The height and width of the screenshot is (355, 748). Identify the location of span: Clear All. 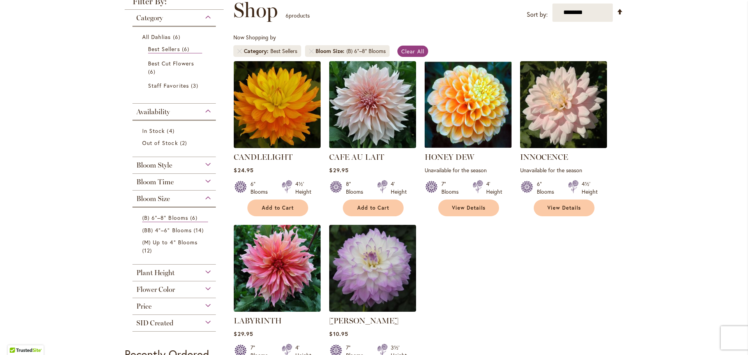
(412, 51).